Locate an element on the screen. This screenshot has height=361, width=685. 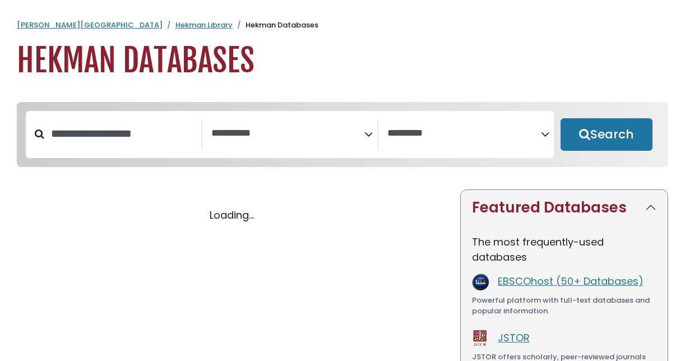
button: Featured Databases is located at coordinates (564, 208).